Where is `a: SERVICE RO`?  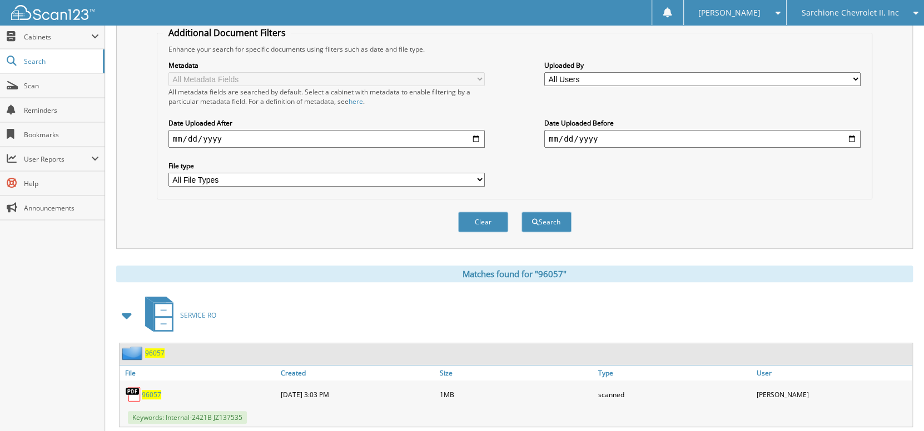 a: SERVICE RO is located at coordinates (177, 315).